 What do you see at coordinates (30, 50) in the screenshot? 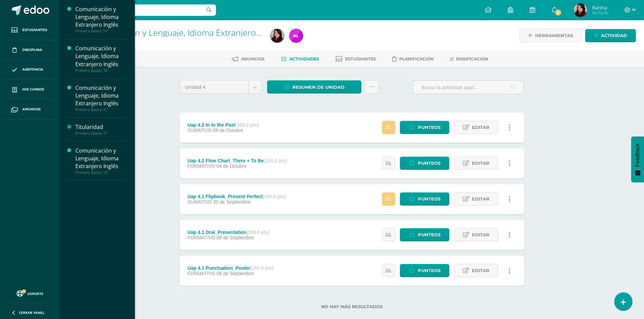
I see `a: Disciplina` at bounding box center [30, 50].